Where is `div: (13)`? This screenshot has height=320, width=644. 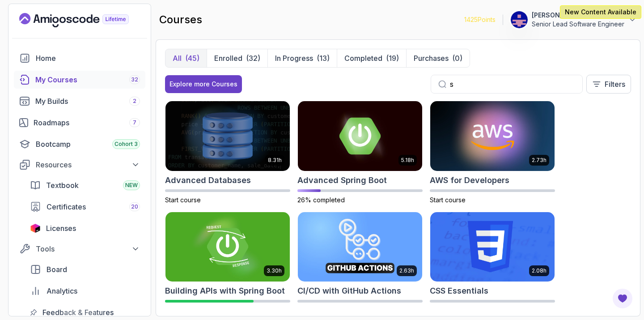 div: (13) is located at coordinates (323, 58).